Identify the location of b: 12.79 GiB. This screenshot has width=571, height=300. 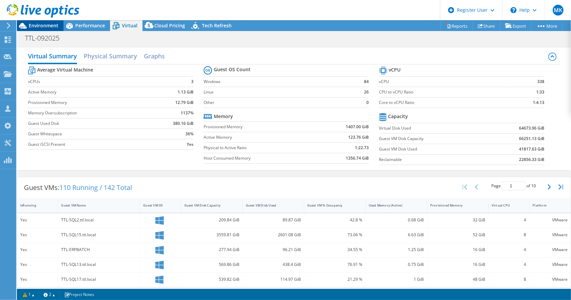
(184, 103).